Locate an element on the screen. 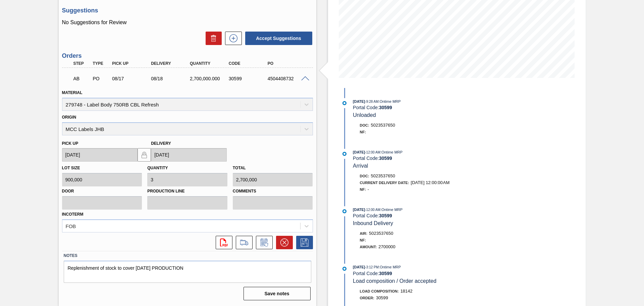 The width and height of the screenshot is (644, 306). span: - 9:28 AM is located at coordinates (372, 102).